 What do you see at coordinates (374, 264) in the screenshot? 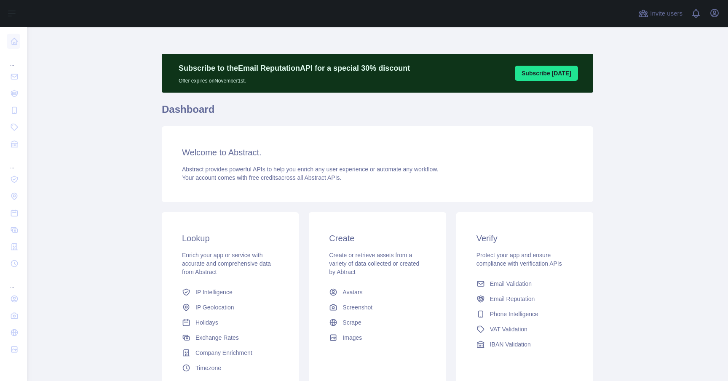
I see `span: Create or retrieve assets from a variety of data collected or created by Abtract` at bounding box center [374, 264].